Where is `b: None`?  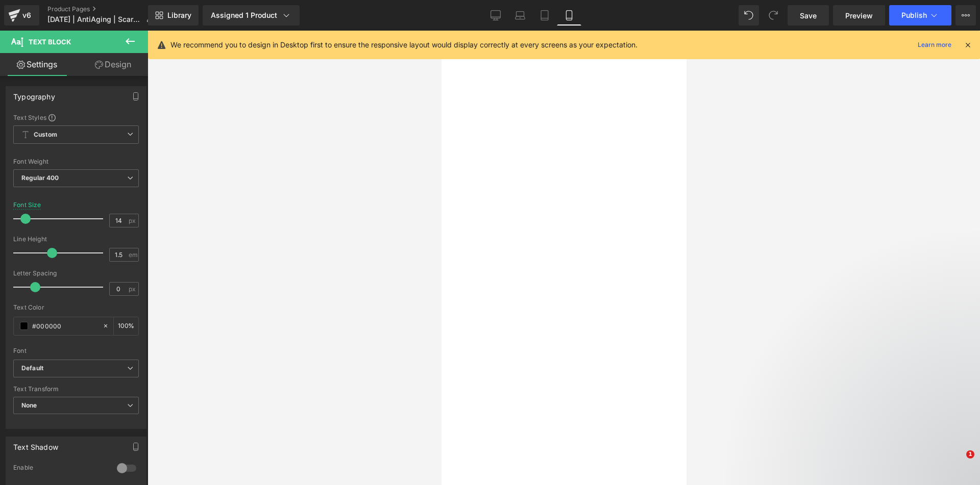 b: None is located at coordinates (29, 405).